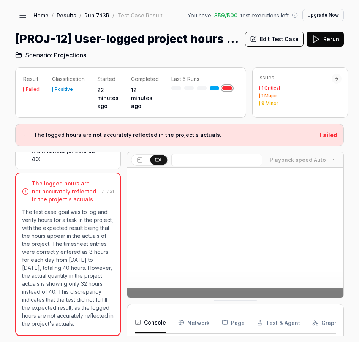 The image size is (359, 342). Describe the element at coordinates (51, 55) in the screenshot. I see `a: Scenario:Projections` at that location.